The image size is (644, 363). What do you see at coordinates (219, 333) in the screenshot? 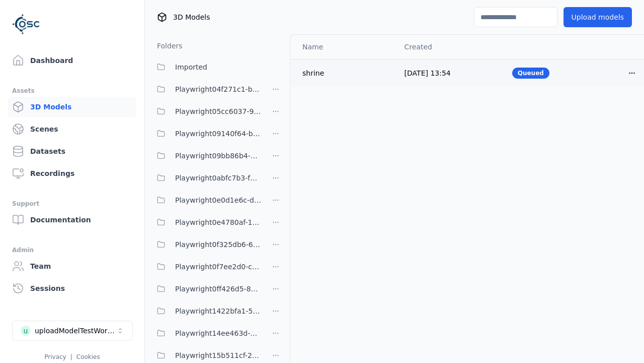
I see `span: Playwright14ee463d-7a4b-460f-bf6c-ea7fafeecbb0` at bounding box center [219, 333].